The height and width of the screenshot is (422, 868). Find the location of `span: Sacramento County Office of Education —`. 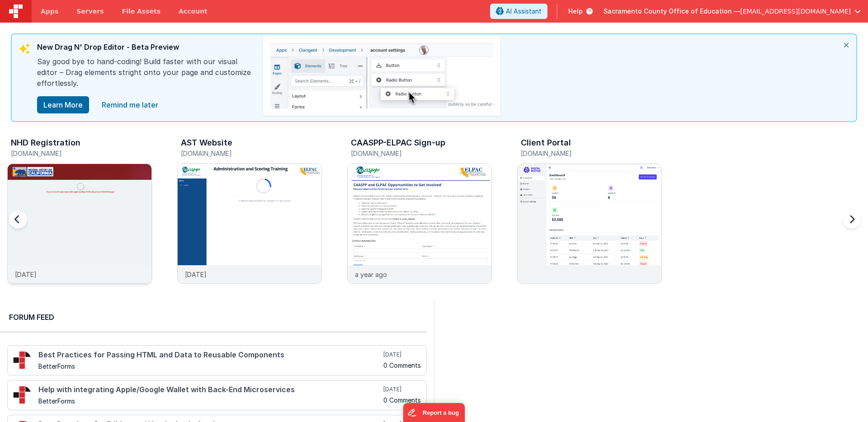

span: Sacramento County Office of Education — is located at coordinates (672, 12).